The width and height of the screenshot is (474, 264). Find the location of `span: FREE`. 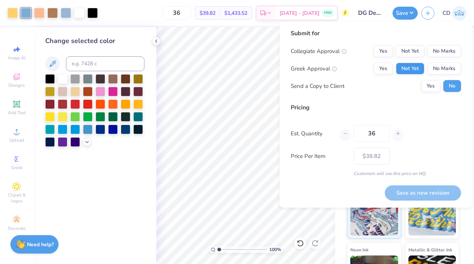

span: FREE is located at coordinates (328, 13).